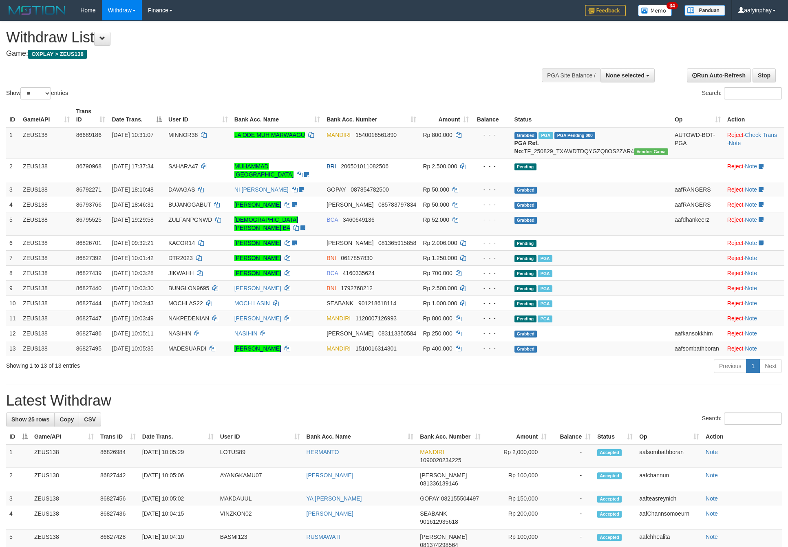 The image size is (788, 547). I want to click on label: Show entries, so click(37, 93).